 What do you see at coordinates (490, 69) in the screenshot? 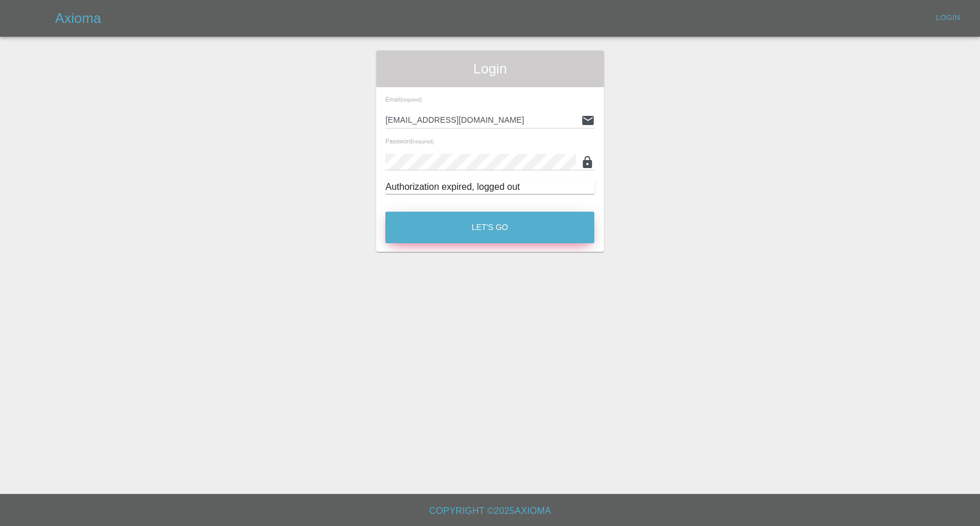
I see `span: Login` at bounding box center [490, 69].